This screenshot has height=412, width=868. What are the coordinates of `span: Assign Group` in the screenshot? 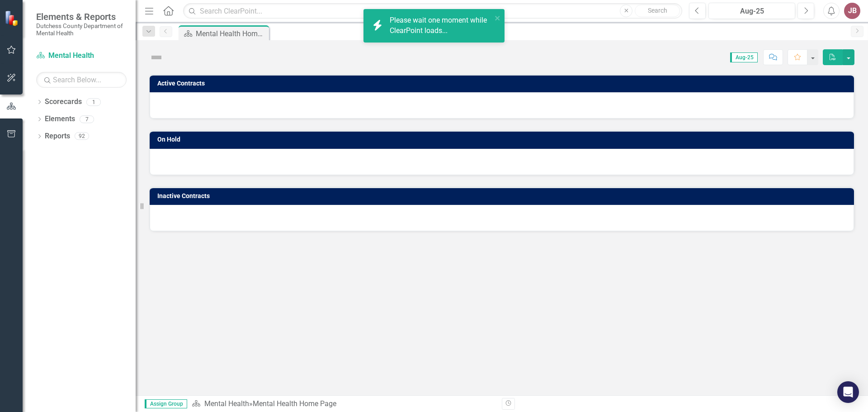 It's located at (166, 404).